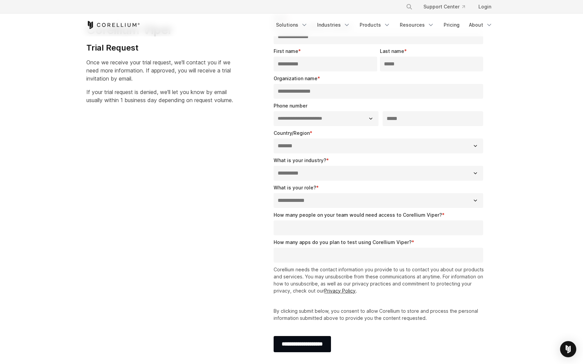 The height and width of the screenshot is (364, 583). Describe the element at coordinates (444, 7) in the screenshot. I see `a: Support Center` at that location.